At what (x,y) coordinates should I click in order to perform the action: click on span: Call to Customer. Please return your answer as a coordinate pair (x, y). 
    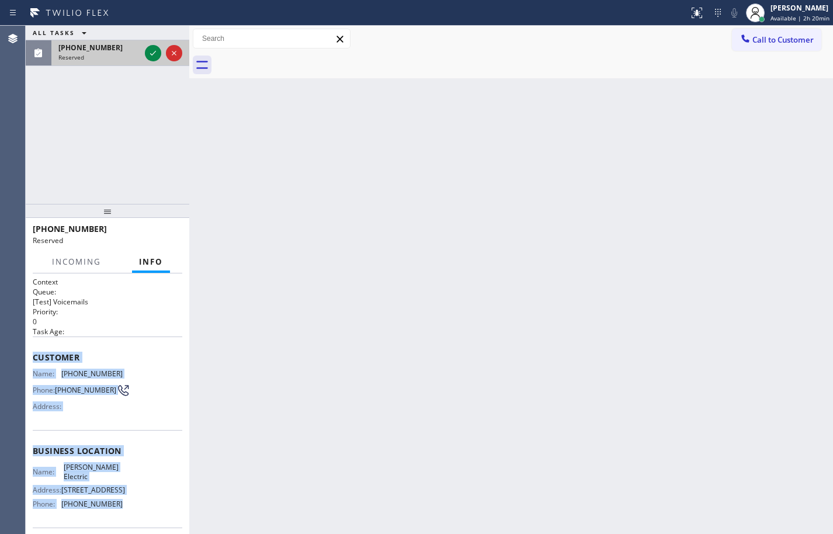
    Looking at the image, I should click on (783, 40).